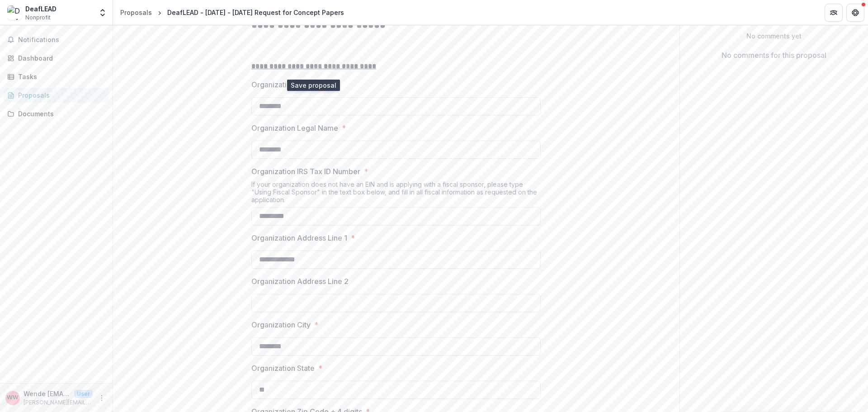 This screenshot has width=868, height=412. What do you see at coordinates (14, 12) in the screenshot?
I see `img: DeafLEAD` at bounding box center [14, 12].